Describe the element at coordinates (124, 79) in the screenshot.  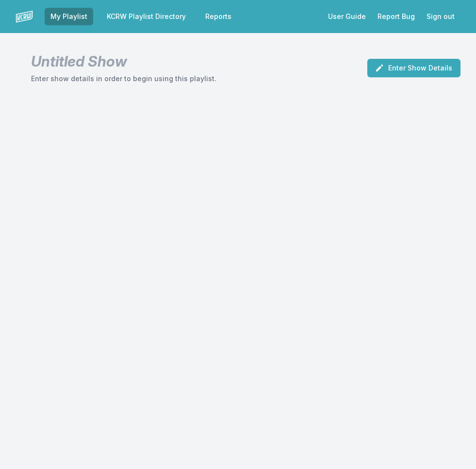
I see `p: Enter show details in order to begin using this playlist.` at that location.